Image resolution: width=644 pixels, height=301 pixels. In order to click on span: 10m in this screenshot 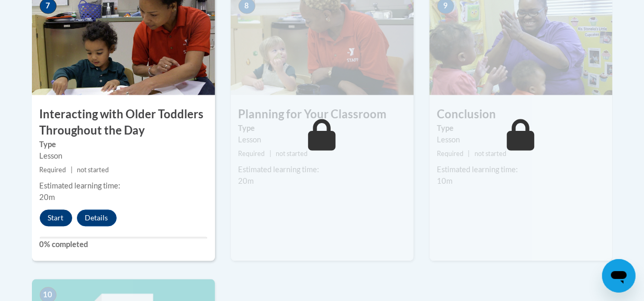, I will do `click(445, 181)`.